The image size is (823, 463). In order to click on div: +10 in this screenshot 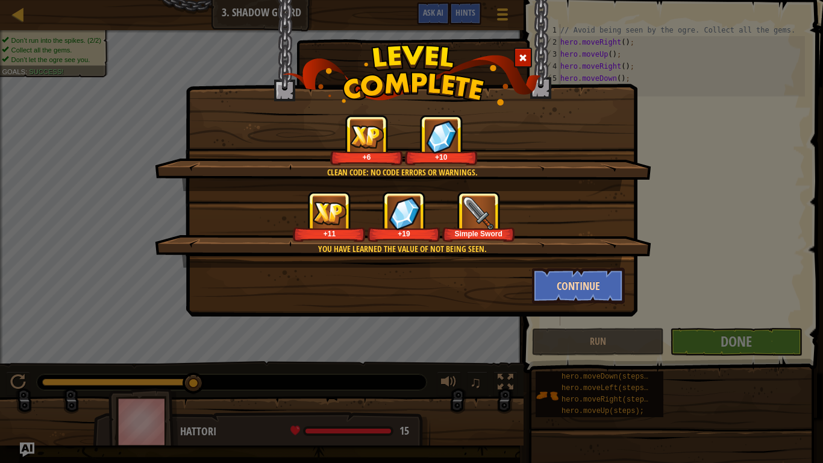, I will do `click(441, 157)`.